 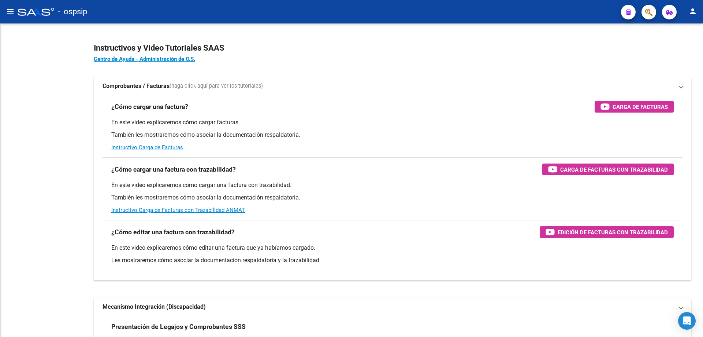 What do you see at coordinates (393, 307) in the screenshot?
I see `mat-expansion-panel-header: Mecanismo Integración (Discapacidad)` at bounding box center [393, 307].